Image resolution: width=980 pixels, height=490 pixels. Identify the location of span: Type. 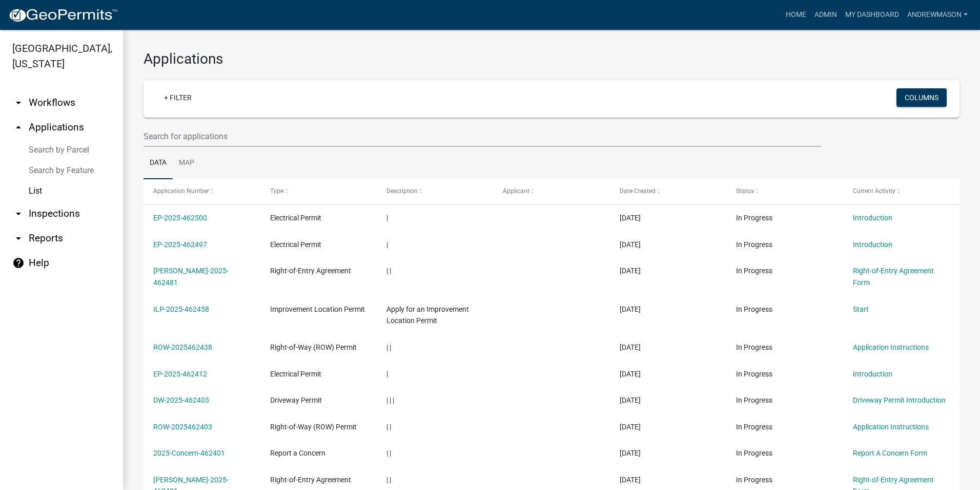
(276, 191).